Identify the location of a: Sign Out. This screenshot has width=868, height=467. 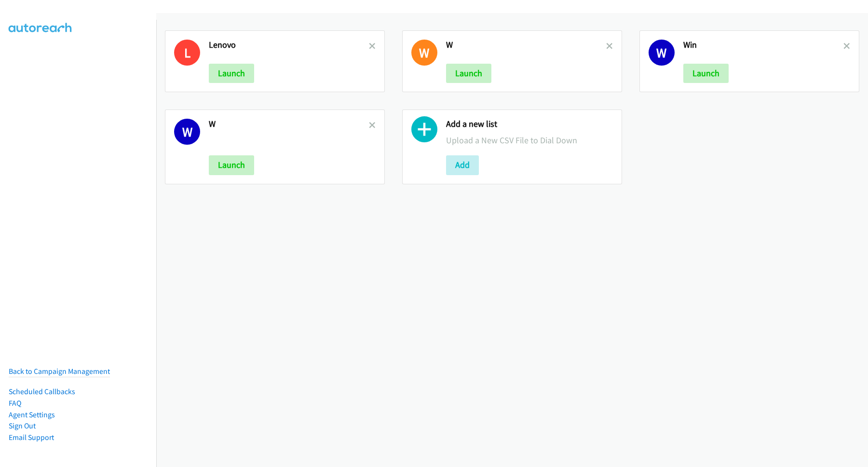
(22, 426).